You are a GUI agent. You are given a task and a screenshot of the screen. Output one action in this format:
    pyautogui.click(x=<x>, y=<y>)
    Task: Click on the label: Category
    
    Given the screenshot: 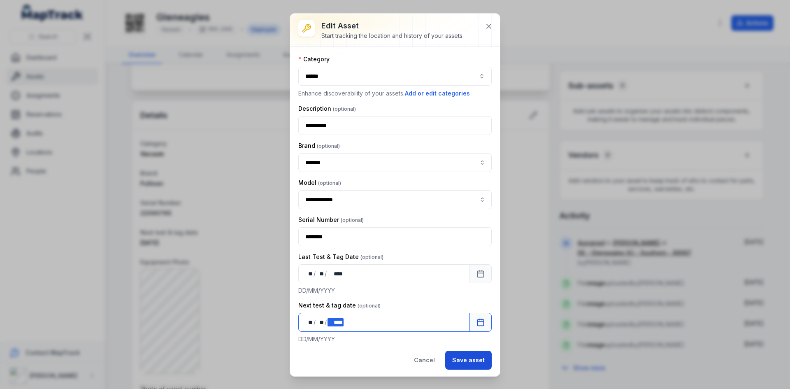 What is the action you would take?
    pyautogui.click(x=314, y=59)
    